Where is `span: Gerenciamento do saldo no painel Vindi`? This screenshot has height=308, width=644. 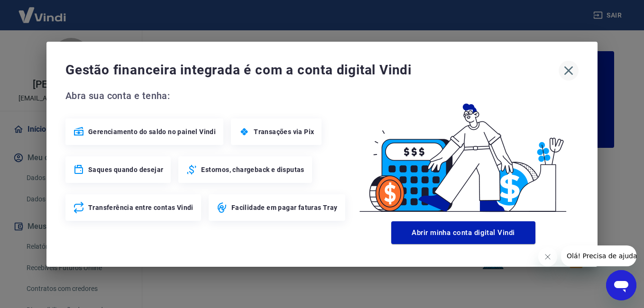
span: Gerenciamento do saldo no painel Vindi is located at coordinates (152, 132).